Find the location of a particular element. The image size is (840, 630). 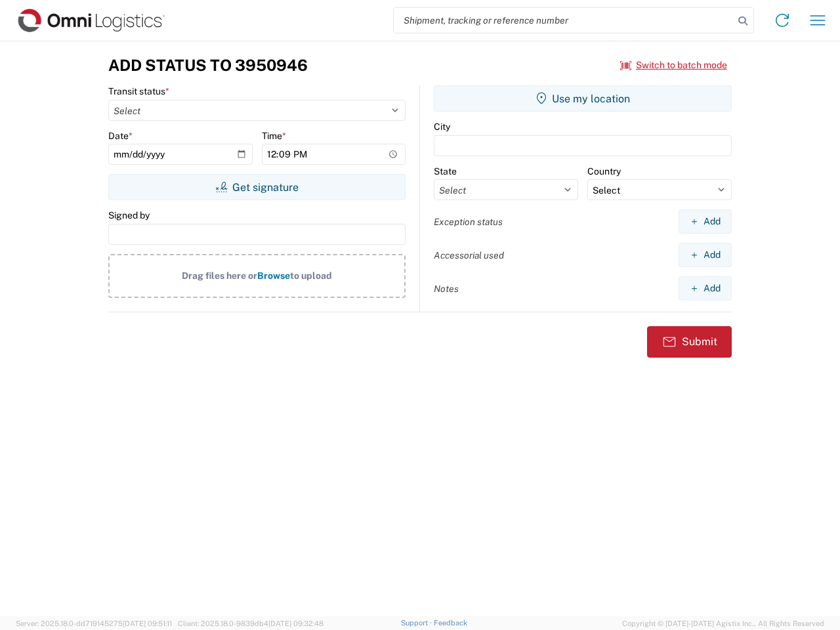

button: Use my location is located at coordinates (583, 98).